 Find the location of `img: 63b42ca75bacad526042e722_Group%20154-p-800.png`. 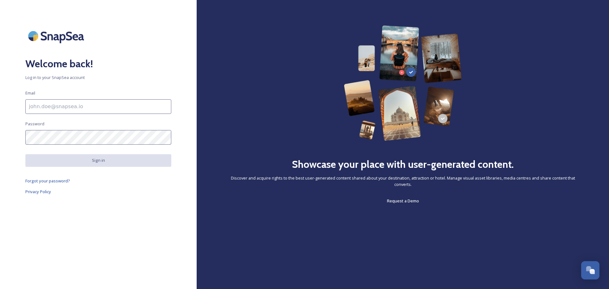

img: 63b42ca75bacad526042e722_Group%20154-p-800.png is located at coordinates (403, 83).